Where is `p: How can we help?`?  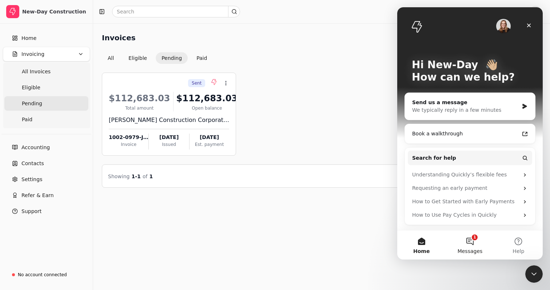
p: How can we help? is located at coordinates (73, 70).